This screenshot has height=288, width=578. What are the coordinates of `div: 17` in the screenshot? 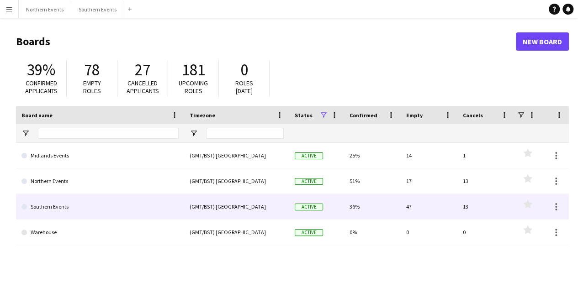 It's located at (429, 181).